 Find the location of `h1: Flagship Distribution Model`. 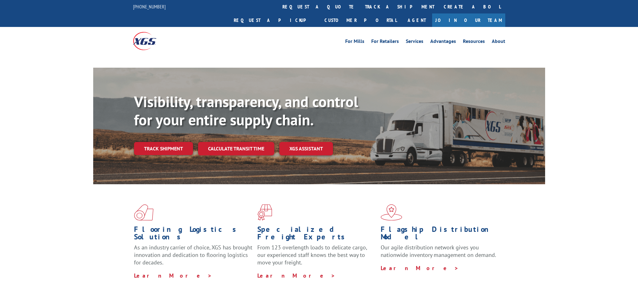

h1: Flagship Distribution Model is located at coordinates (440, 235).